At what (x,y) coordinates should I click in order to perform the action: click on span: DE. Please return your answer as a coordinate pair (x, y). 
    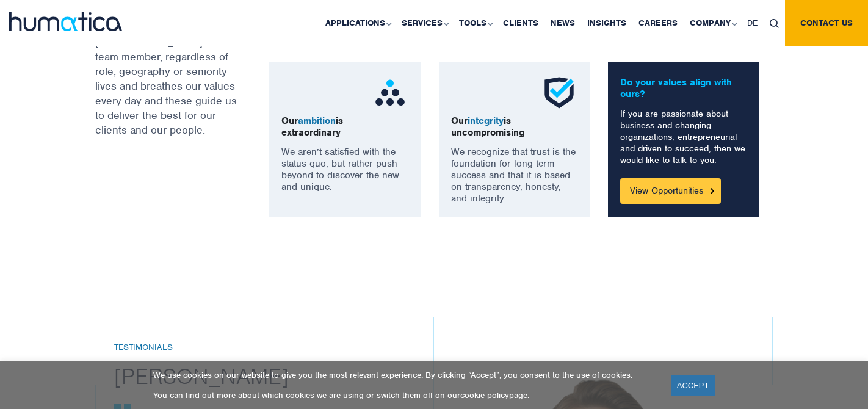
    Looking at the image, I should click on (752, 23).